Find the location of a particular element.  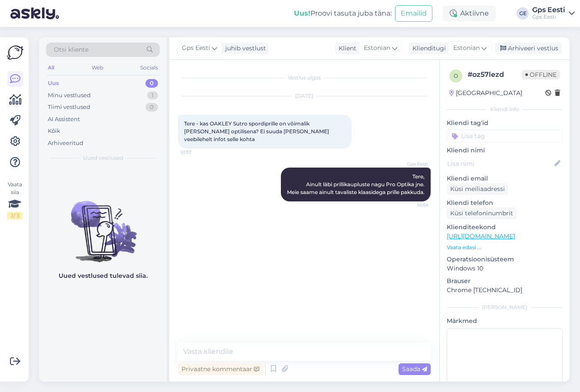

div: Minu vestlused is located at coordinates (69, 96).